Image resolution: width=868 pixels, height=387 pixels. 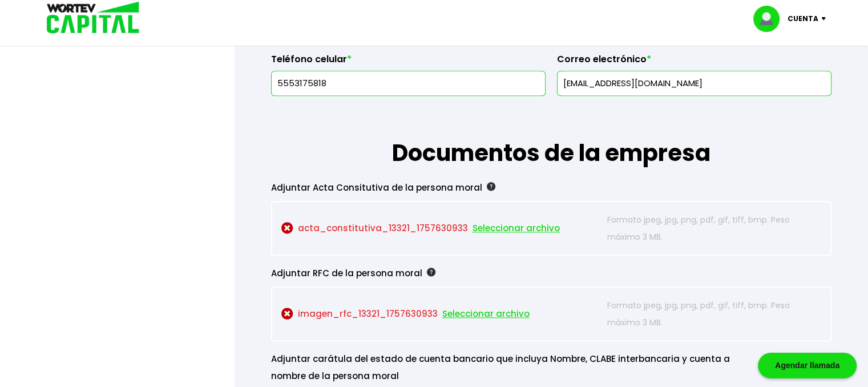 I want to click on p: imagen_rfc_13321_1757630933, so click(x=441, y=314).